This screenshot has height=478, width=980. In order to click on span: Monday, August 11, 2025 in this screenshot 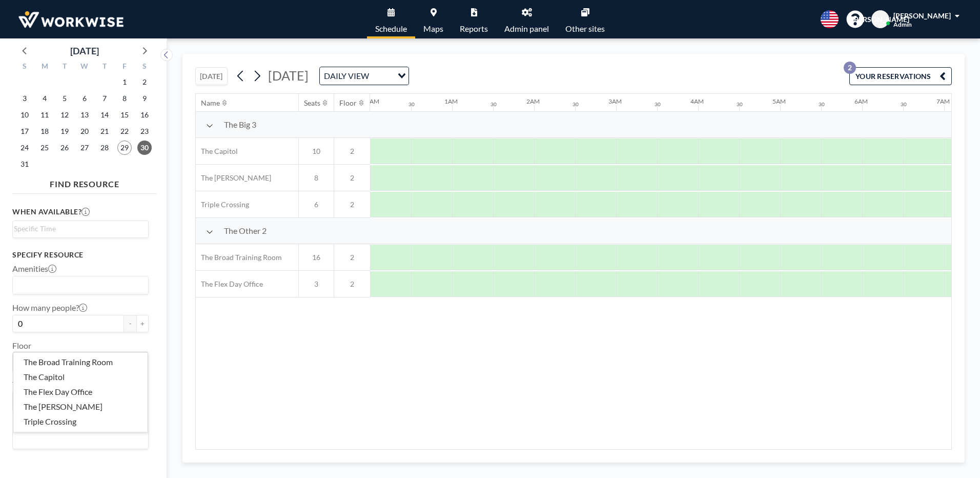, I will do `click(45, 115)`.